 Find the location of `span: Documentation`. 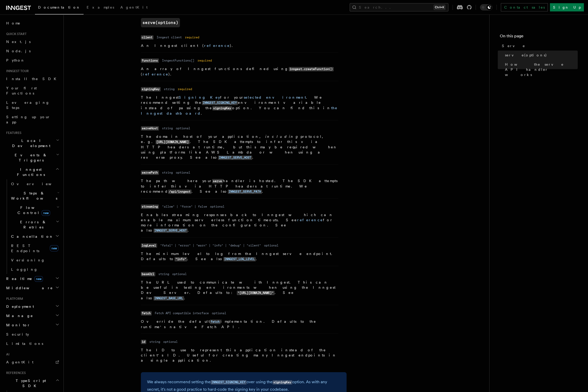

span: Documentation is located at coordinates (59, 7).